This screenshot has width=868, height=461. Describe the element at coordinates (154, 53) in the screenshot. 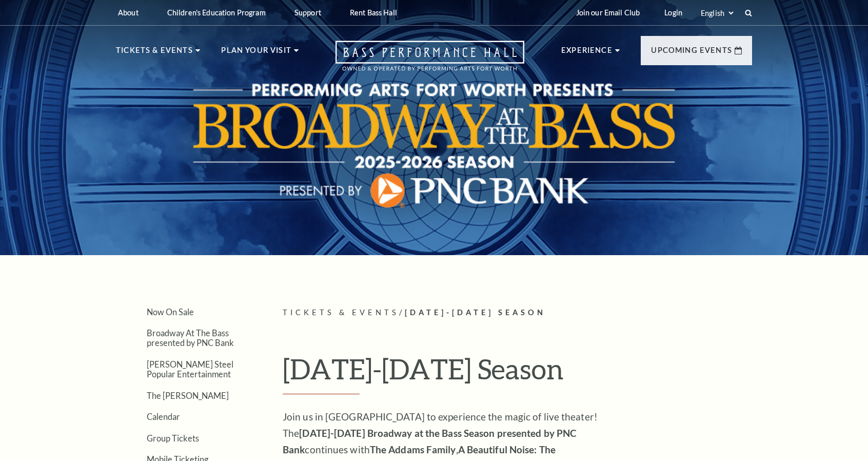

I see `p: Tickets & Events` at that location.